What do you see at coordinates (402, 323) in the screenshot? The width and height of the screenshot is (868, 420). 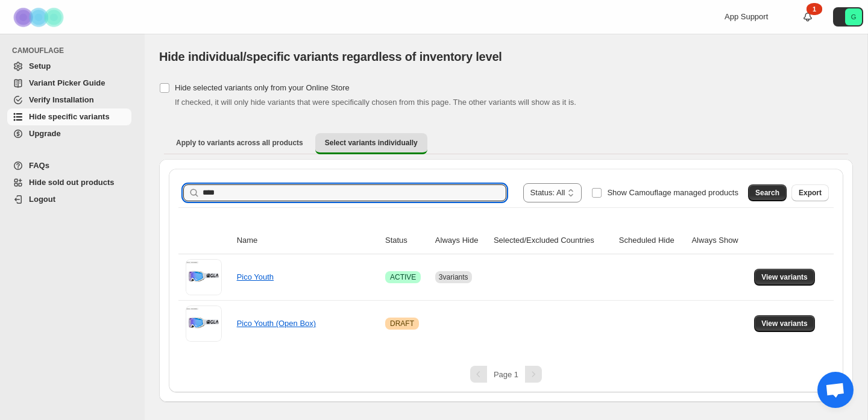 I see `span: DRAFT` at bounding box center [402, 323].